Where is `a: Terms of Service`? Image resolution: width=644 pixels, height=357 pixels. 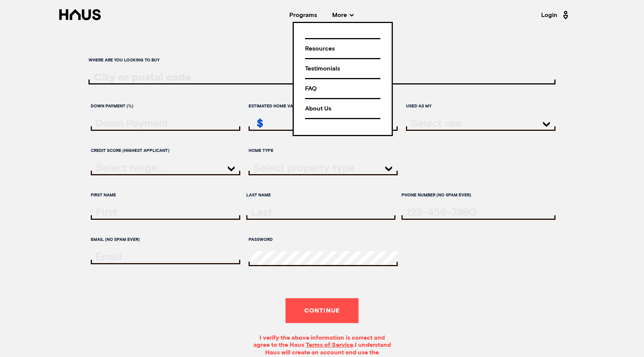 a: Terms of Service is located at coordinates (329, 345).